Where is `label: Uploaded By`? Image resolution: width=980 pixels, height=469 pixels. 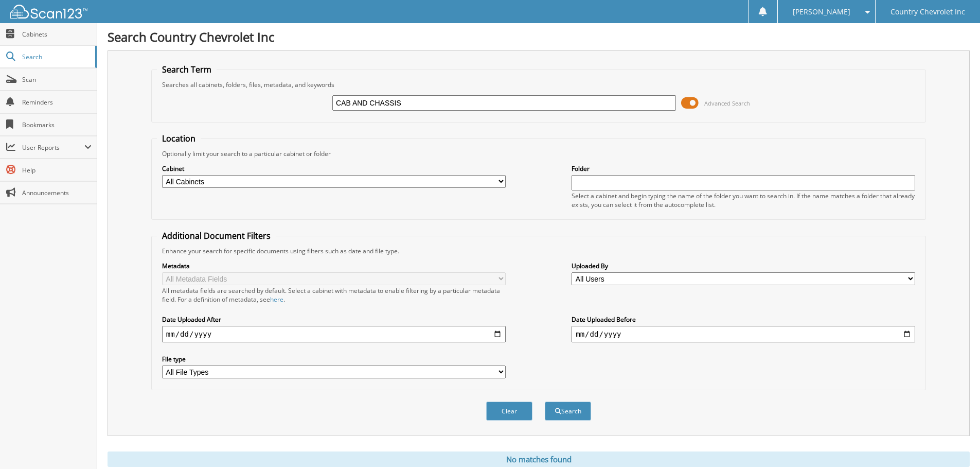
label: Uploaded By is located at coordinates (743, 265).